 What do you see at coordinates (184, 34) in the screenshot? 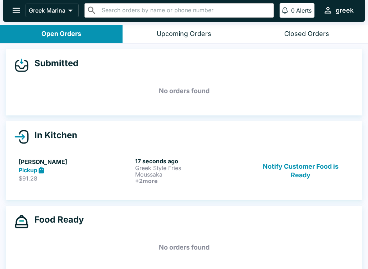
I see `div: Upcoming Orders` at bounding box center [184, 34].